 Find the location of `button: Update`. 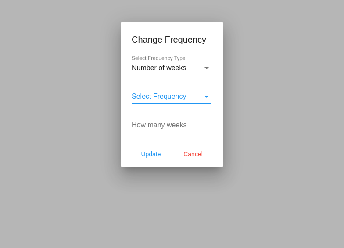

button: Update is located at coordinates (151, 154).